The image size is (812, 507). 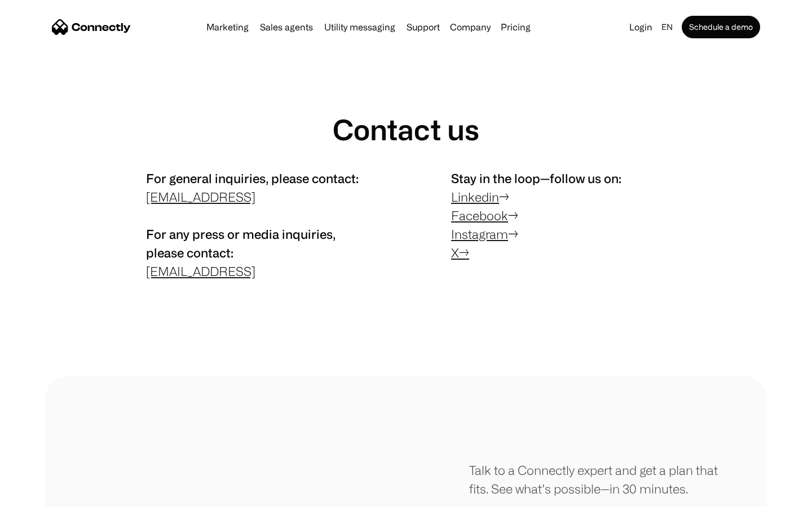 I want to click on a: Facebook, so click(x=479, y=216).